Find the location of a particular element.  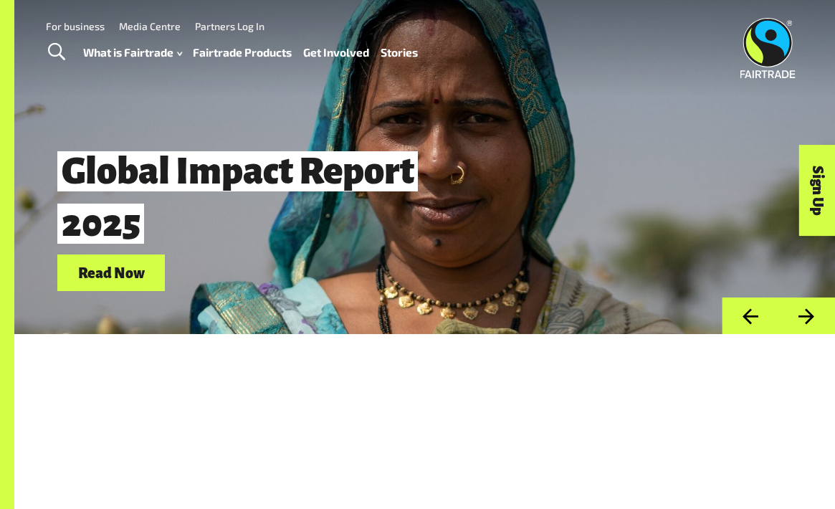

a: Stories is located at coordinates (399, 52).